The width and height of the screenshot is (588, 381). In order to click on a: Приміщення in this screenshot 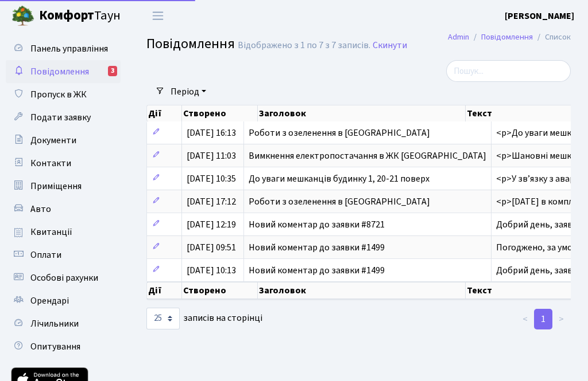, I will do `click(63, 186)`.